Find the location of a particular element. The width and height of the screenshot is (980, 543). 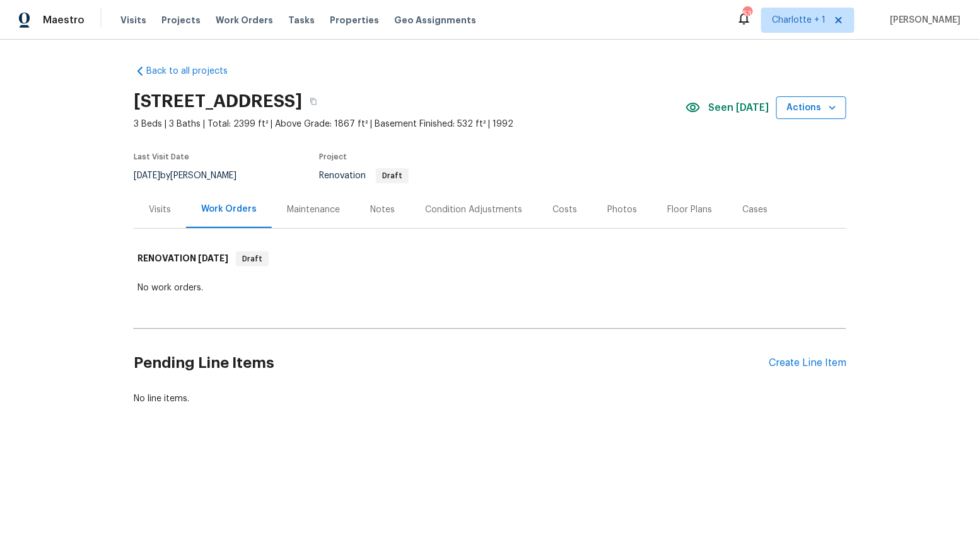

div: Work Orders is located at coordinates (229, 209).